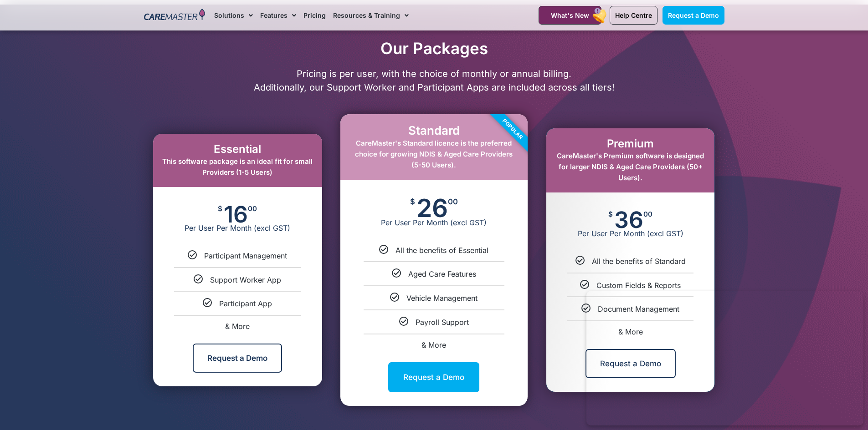 This screenshot has height=430, width=868. What do you see at coordinates (633, 15) in the screenshot?
I see `a: Help Centre` at bounding box center [633, 15].